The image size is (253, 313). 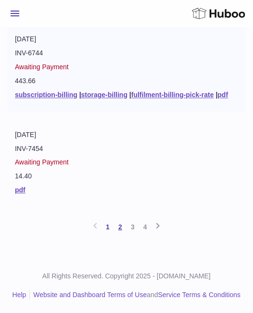 I want to click on a: subscription-billing, so click(x=46, y=95).